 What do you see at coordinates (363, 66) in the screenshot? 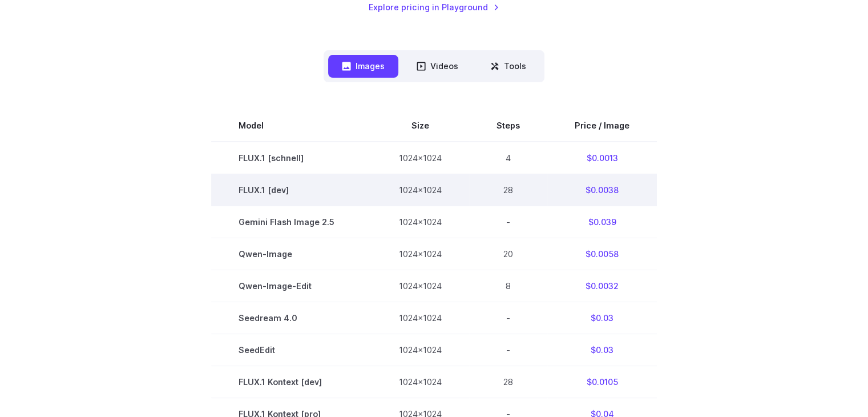
I see `button: Images` at bounding box center [363, 66].